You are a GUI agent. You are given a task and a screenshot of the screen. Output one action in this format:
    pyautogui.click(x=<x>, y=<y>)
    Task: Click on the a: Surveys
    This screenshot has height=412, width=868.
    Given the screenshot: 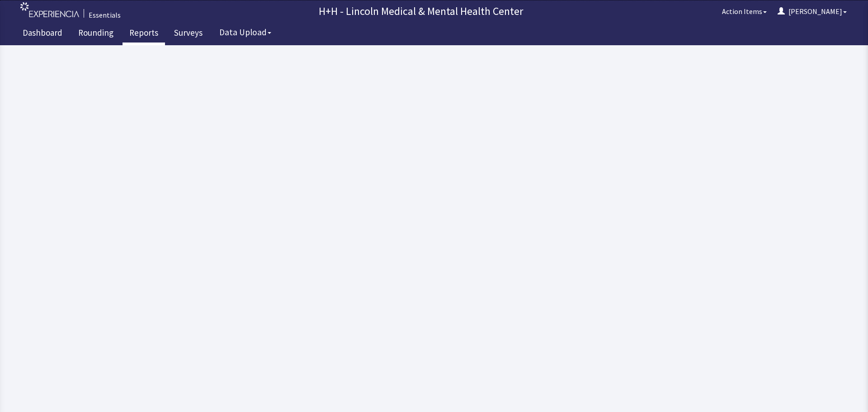 What is the action you would take?
    pyautogui.click(x=188, y=34)
    